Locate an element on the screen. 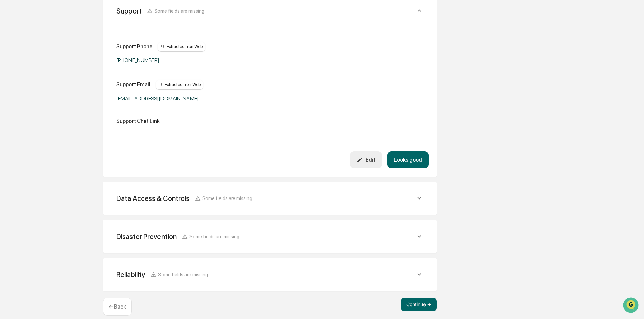 Image resolution: width=644 pixels, height=319 pixels. div: Data Access & Controls is located at coordinates (153, 198).